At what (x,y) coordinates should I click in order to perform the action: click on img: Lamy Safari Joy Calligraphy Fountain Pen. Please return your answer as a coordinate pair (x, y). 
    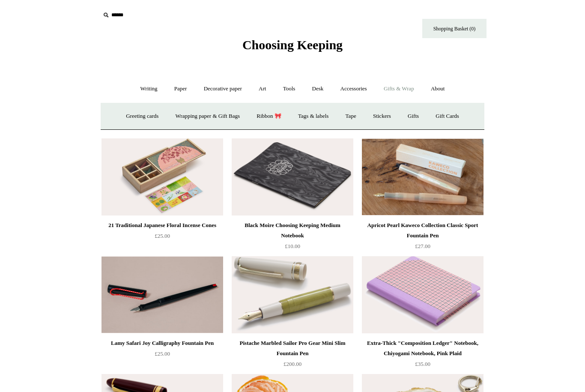
    Looking at the image, I should click on (162, 295).